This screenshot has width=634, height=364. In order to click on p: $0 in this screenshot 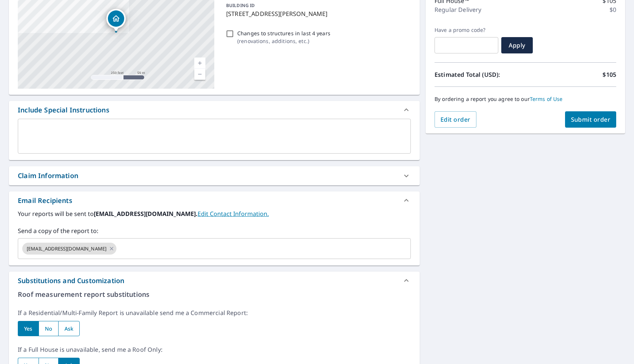, I will do `click(613, 10)`.